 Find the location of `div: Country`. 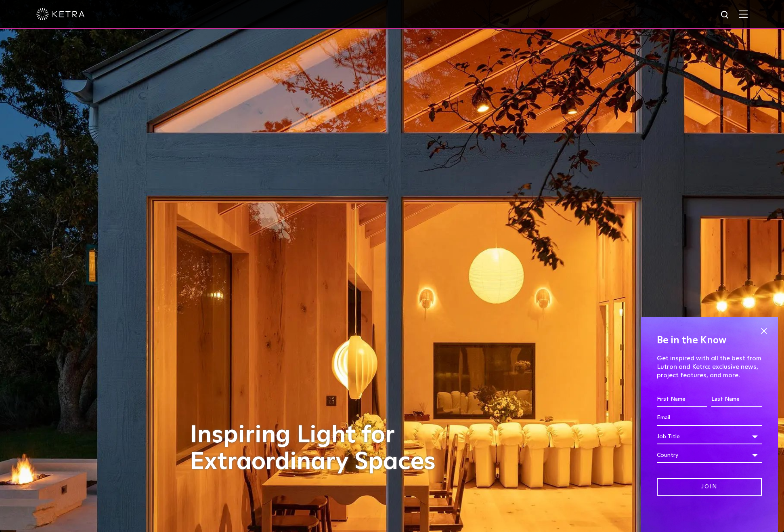

div: Country is located at coordinates (709, 455).